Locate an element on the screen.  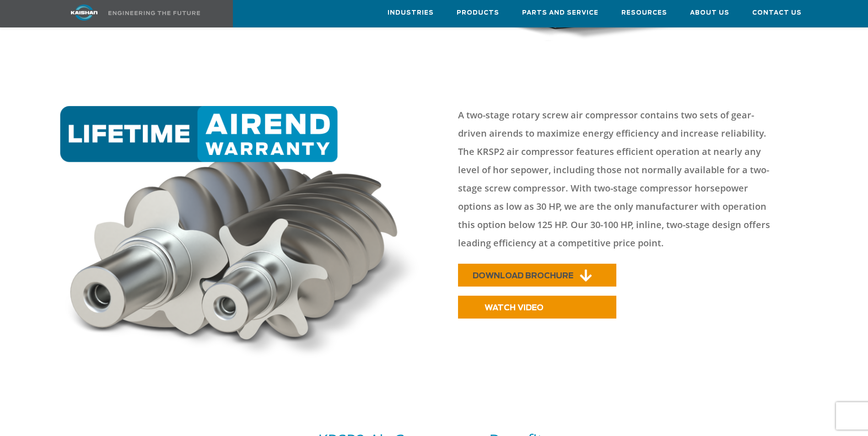
a: Parts and Service is located at coordinates (560, 13).